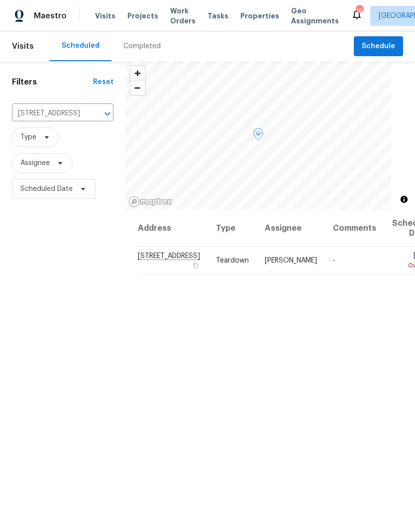 The width and height of the screenshot is (415, 532). What do you see at coordinates (404, 199) in the screenshot?
I see `button: Toggle attribution` at bounding box center [404, 199].